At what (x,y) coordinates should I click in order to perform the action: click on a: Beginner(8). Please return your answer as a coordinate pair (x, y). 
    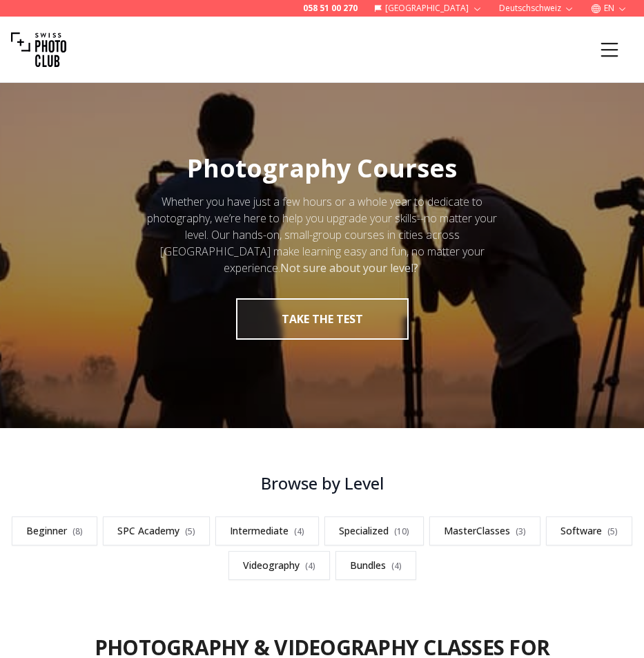
    Looking at the image, I should click on (55, 531).